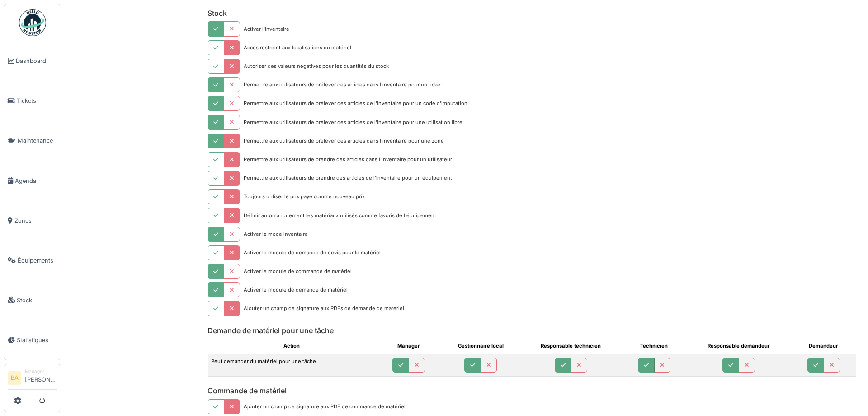 The image size is (868, 416). Describe the element at coordinates (15, 378) in the screenshot. I see `li: BA` at that location.